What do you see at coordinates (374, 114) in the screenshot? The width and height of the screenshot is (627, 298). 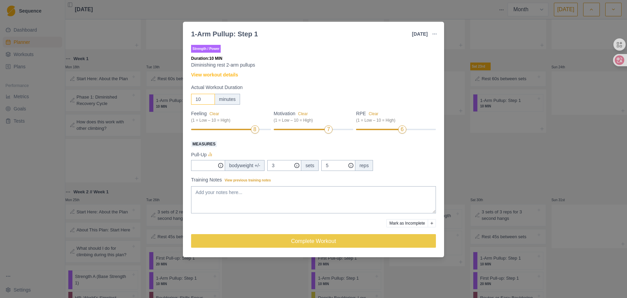 I see `button: RPE(1 = Low – 10 = High)` at bounding box center [374, 114].